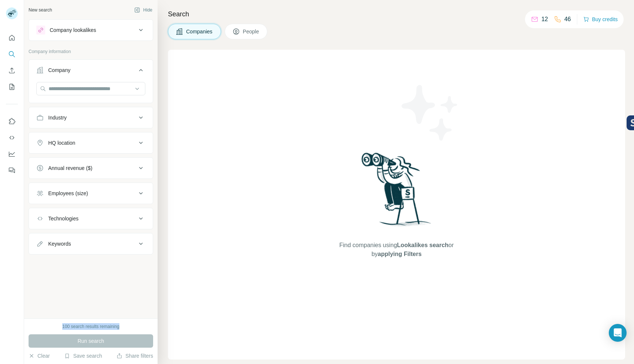 The width and height of the screenshot is (634, 364). I want to click on button: Employees (size), so click(91, 193).